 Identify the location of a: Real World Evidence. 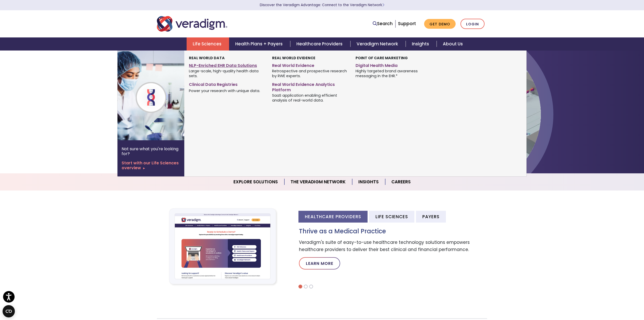
(310, 64).